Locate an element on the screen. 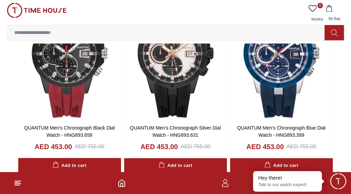 The width and height of the screenshot is (351, 194). div: Chat Widget is located at coordinates (338, 181).